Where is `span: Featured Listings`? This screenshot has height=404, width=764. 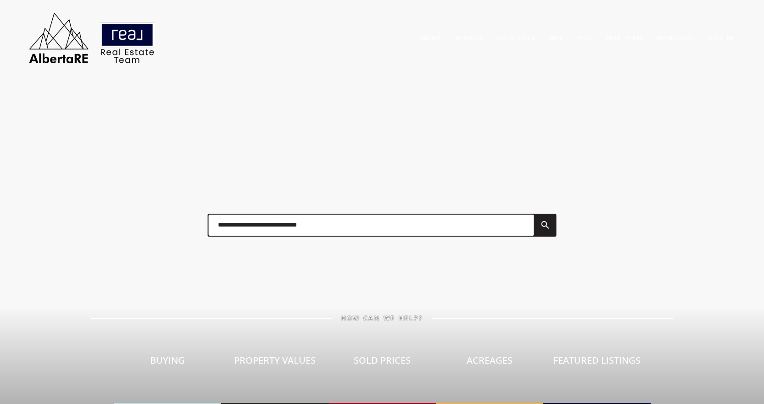 span: Featured Listings is located at coordinates (597, 360).